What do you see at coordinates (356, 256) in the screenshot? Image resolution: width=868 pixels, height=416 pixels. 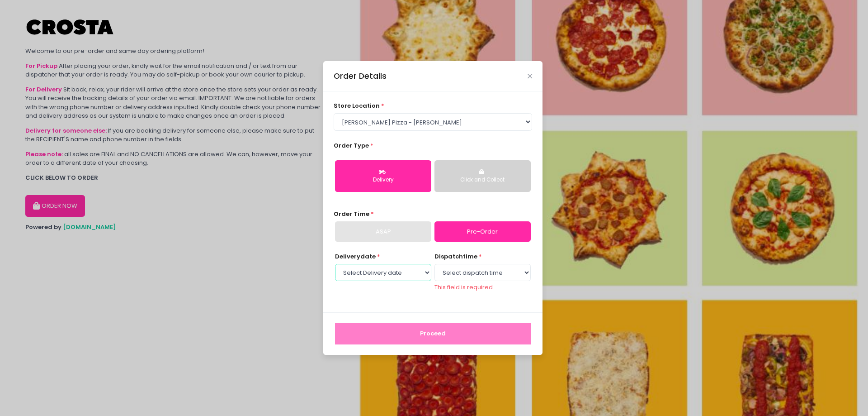 I see `span: Delivery date` at bounding box center [356, 256].